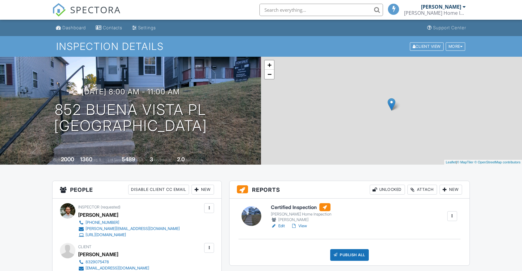 The height and width of the screenshot is (271, 522). Describe the element at coordinates (269, 65) in the screenshot. I see `a: Zoom in` at that location.